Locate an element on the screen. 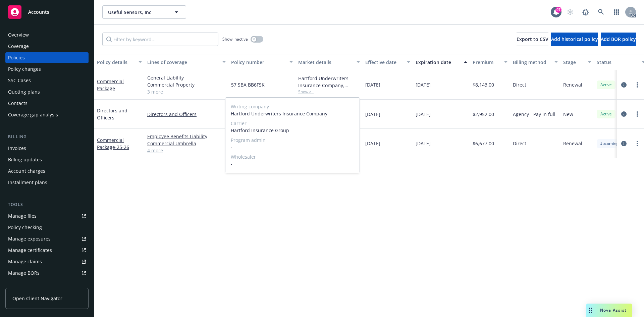  div: Market details is located at coordinates (325, 62).